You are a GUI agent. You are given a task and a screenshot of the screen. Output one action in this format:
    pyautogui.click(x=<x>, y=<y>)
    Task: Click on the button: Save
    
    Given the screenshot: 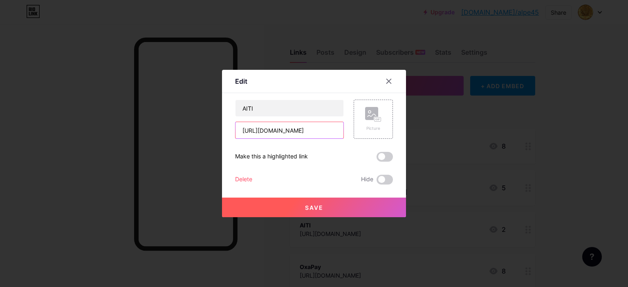 What is the action you would take?
    pyautogui.click(x=314, y=208)
    